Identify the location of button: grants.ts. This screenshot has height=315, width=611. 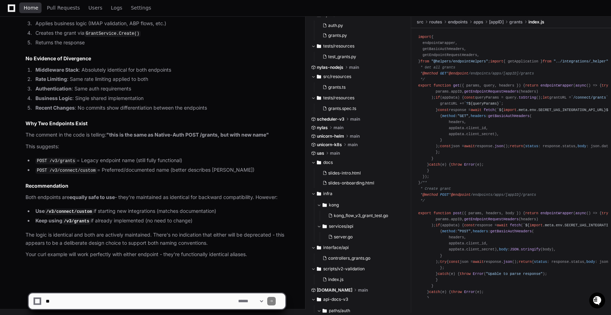
(360, 87).